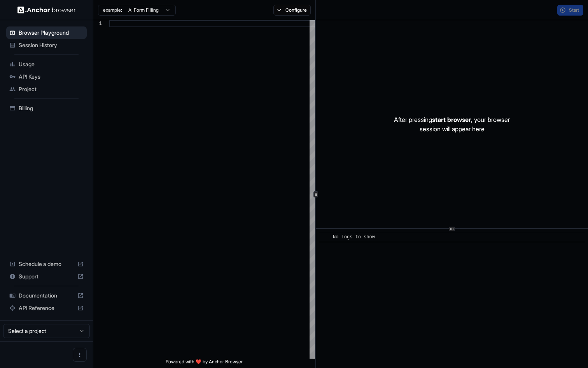  I want to click on span: Documentation, so click(46, 295).